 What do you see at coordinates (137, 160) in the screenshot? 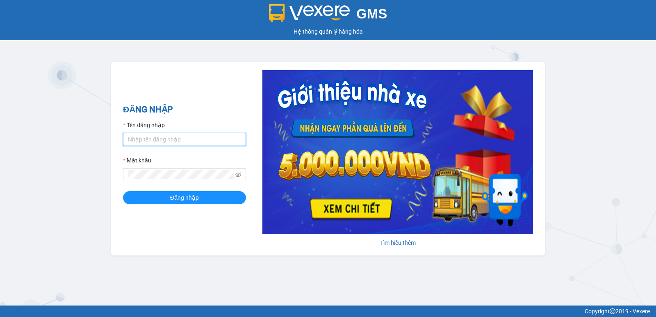
I see `label: Mật khẩu` at bounding box center [137, 160].